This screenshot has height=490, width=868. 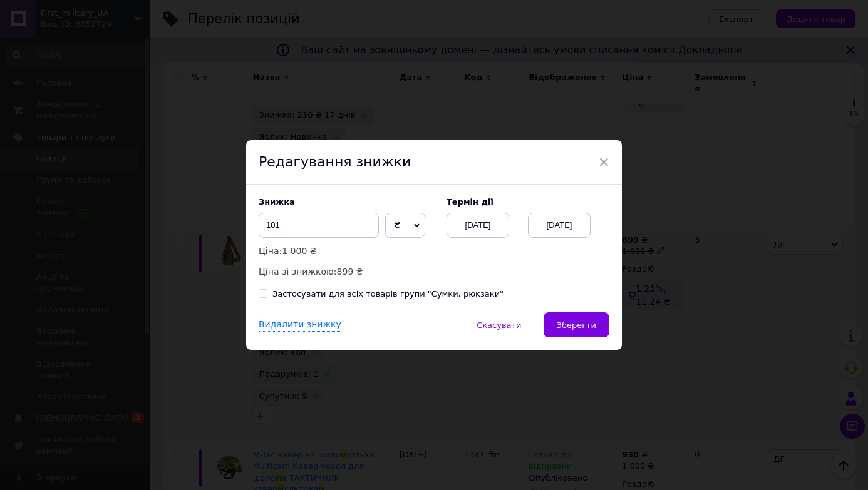 What do you see at coordinates (498, 325) in the screenshot?
I see `span: Скасувати` at bounding box center [498, 325].